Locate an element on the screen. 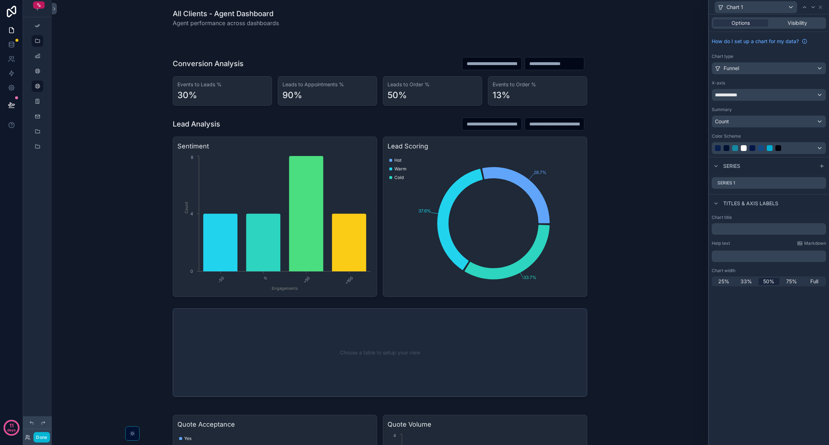  a: Markdown is located at coordinates (811, 244).